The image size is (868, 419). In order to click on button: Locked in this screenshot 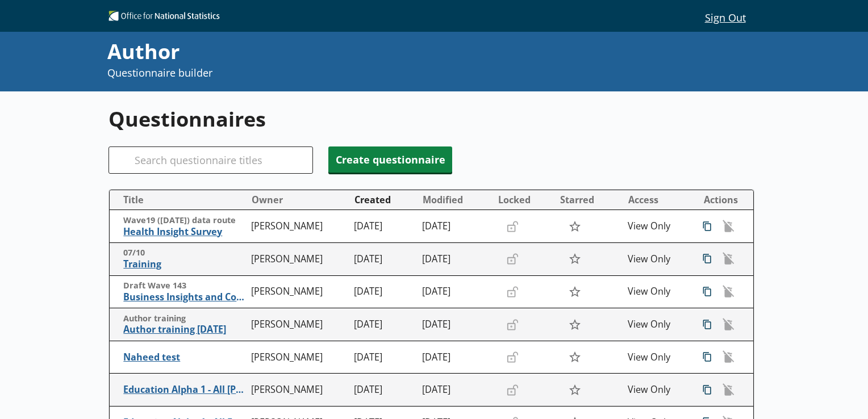, I will do `click(524, 200)`.